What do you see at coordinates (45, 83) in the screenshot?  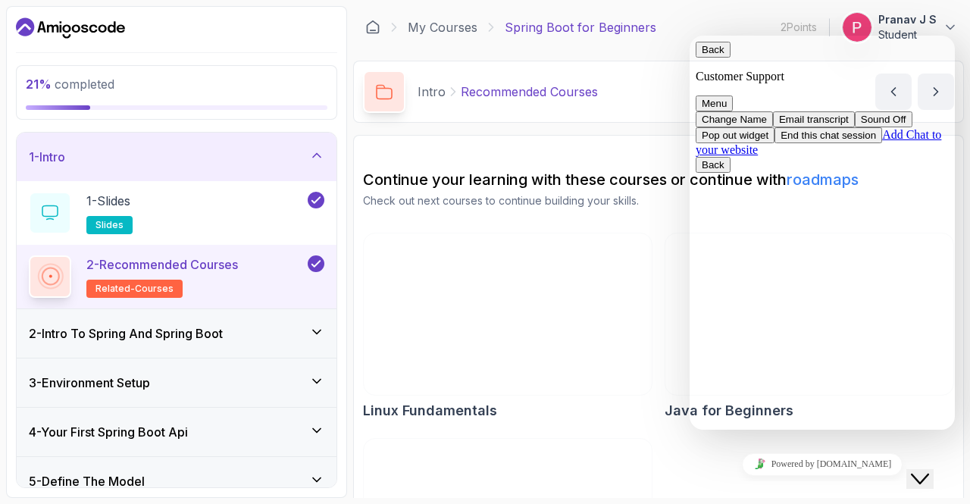 I see `button: Change Name` at bounding box center [45, 83].